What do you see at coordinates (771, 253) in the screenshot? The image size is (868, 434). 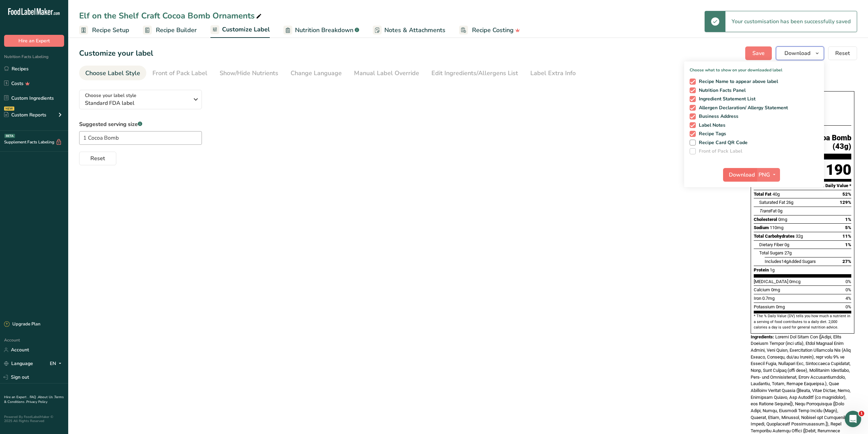 I see `span: Total Sugars` at bounding box center [771, 253].